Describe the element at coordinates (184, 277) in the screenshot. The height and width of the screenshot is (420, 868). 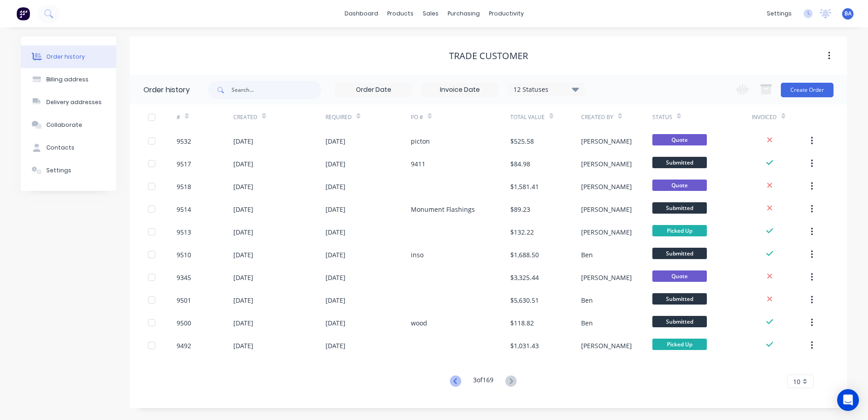
I see `div: 9345` at that location.